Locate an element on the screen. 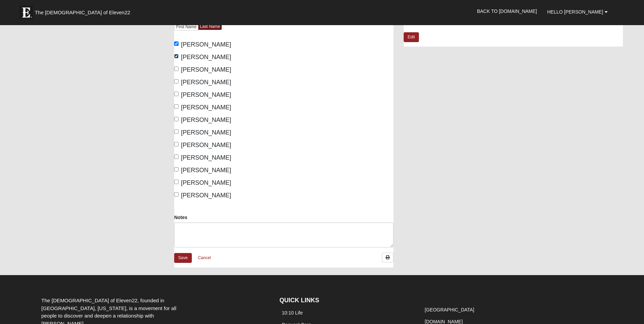  a: Edit is located at coordinates (411, 37).